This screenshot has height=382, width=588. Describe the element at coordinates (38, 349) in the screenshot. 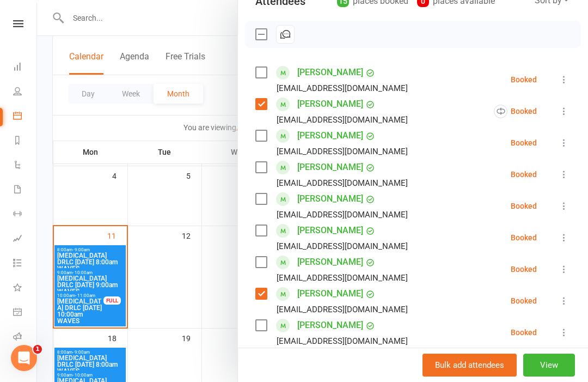

I see `span: 1` at that location.